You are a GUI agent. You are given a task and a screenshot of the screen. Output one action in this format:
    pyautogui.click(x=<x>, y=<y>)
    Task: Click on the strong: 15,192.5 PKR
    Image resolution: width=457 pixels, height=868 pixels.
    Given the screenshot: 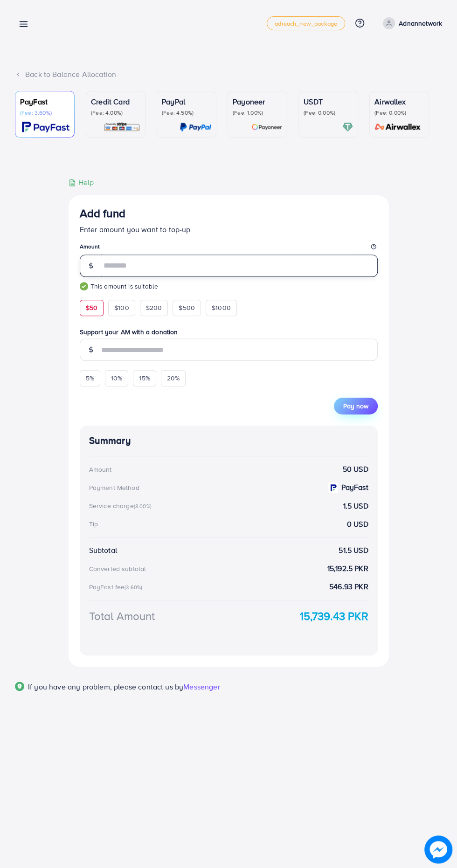 What is the action you would take?
    pyautogui.click(x=348, y=569)
    